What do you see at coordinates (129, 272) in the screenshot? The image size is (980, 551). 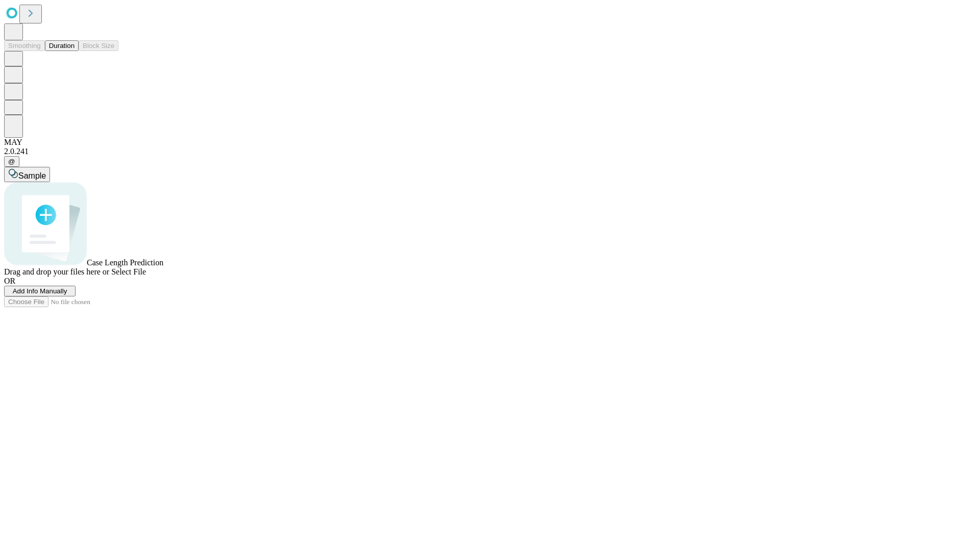 I see `span: Select File` at bounding box center [129, 272].